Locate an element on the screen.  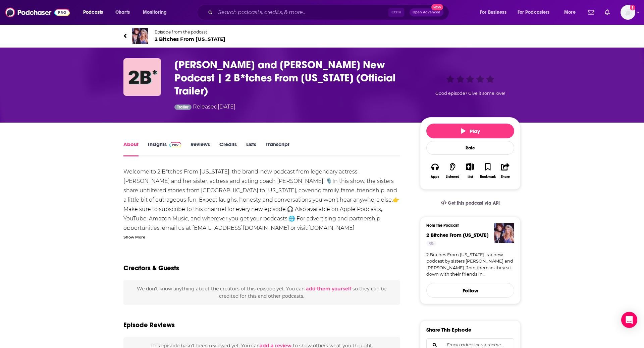
div: Open Intercom Messenger is located at coordinates (629, 320).